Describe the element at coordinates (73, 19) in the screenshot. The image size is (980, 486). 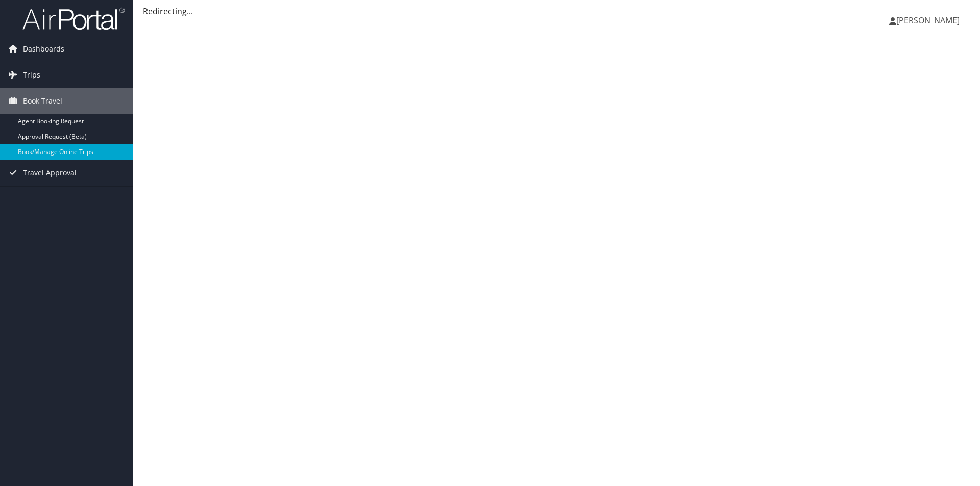
I see `img: airportal-logo.png` at that location.